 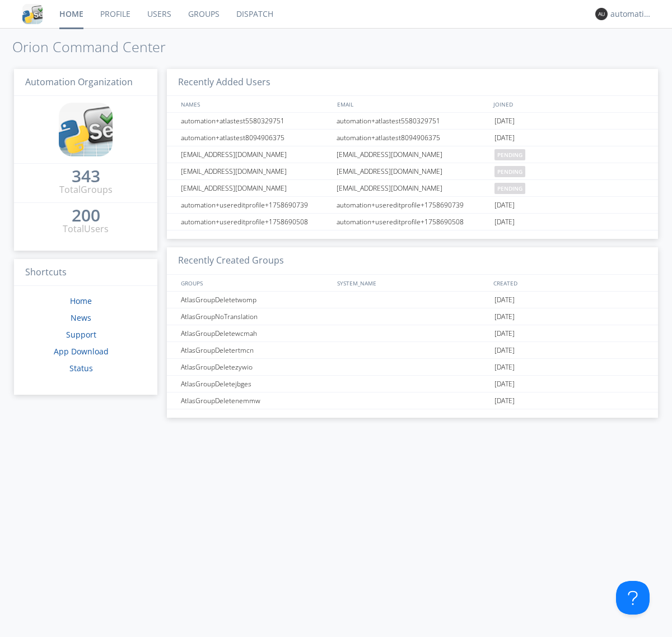 I want to click on span: Automation Organization, so click(x=79, y=82).